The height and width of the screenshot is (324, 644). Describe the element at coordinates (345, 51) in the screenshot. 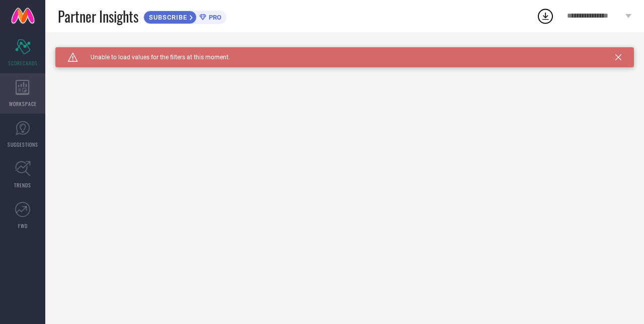

I see `div: Unable to load filters at this moment. Please try later.` at that location.